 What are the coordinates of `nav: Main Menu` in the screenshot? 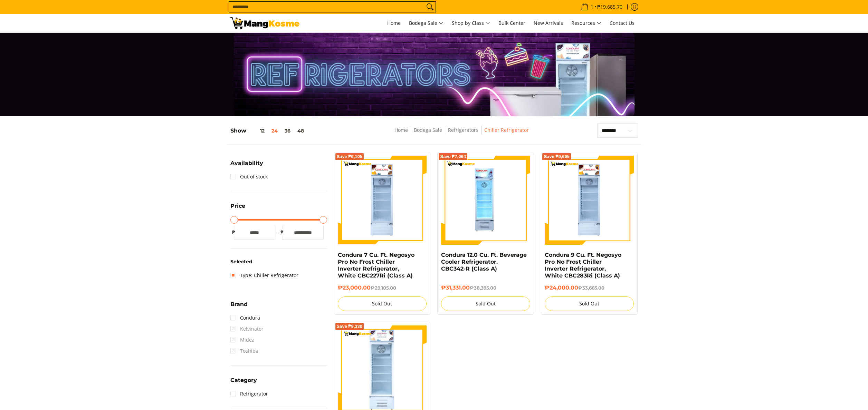 It's located at (472, 23).